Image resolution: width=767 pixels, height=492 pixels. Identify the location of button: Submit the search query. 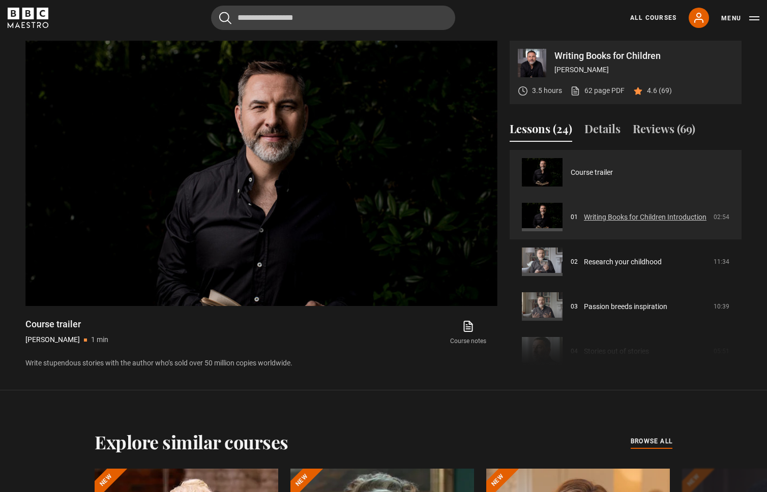
(225, 18).